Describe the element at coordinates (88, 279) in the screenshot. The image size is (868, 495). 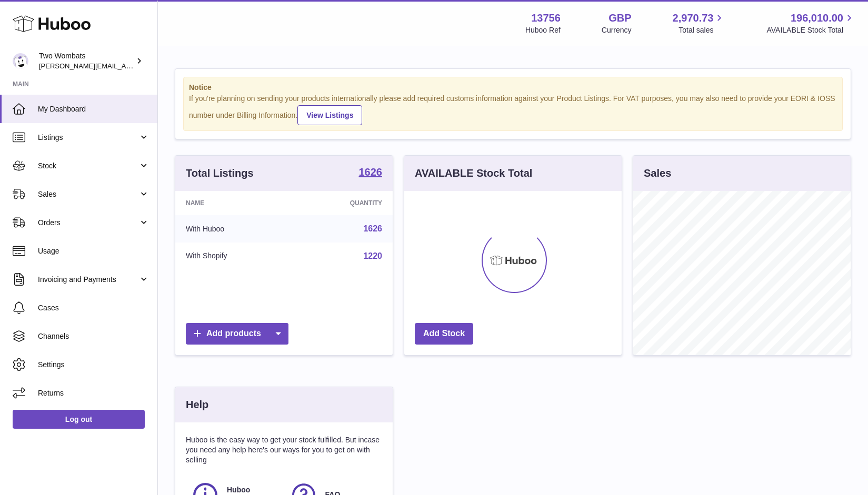
I see `span: Invoicing and Payments` at that location.